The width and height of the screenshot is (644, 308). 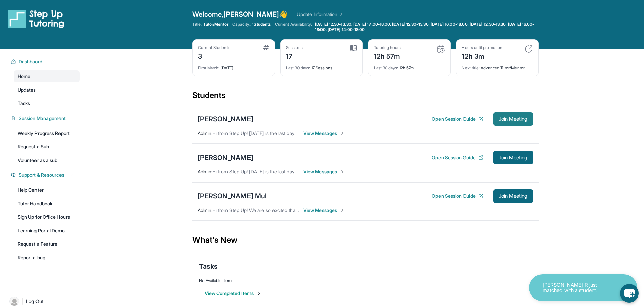 I want to click on a: Update Information, so click(x=321, y=14).